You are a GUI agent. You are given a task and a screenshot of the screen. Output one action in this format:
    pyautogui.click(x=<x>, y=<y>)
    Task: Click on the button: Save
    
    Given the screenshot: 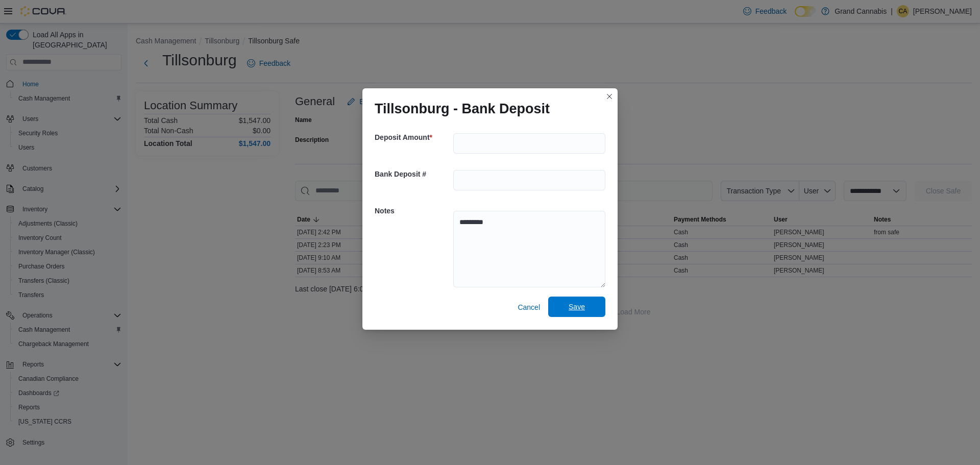 What is the action you would take?
    pyautogui.click(x=577, y=307)
    